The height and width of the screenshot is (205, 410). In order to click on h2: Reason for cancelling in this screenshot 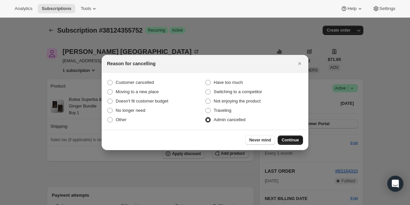, I will do `click(131, 64)`.